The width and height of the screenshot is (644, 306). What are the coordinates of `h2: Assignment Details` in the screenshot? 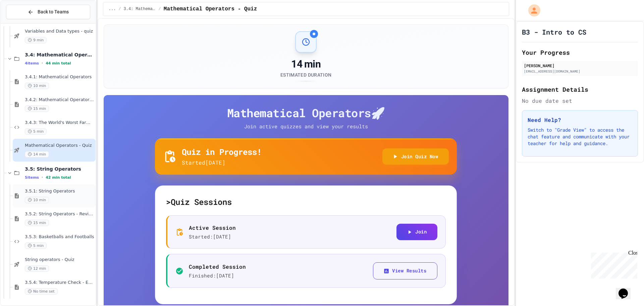 It's located at (580, 89).